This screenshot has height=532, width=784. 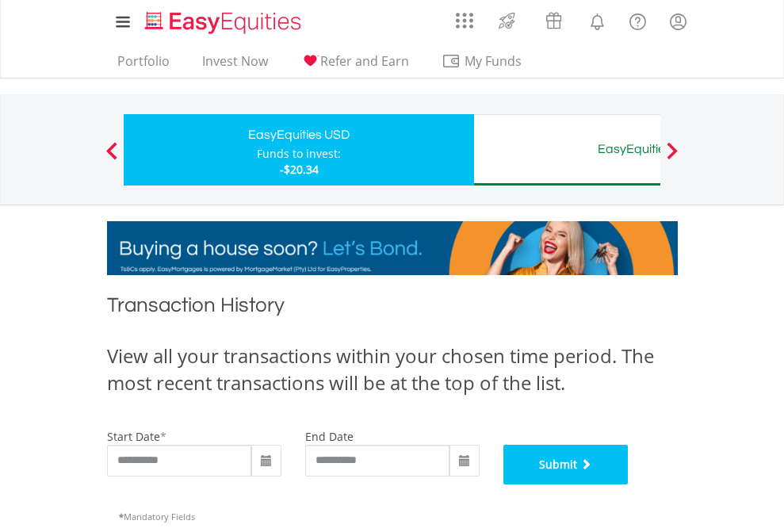 What do you see at coordinates (464, 21) in the screenshot?
I see `img: grid-menu-icon.svg` at bounding box center [464, 21].